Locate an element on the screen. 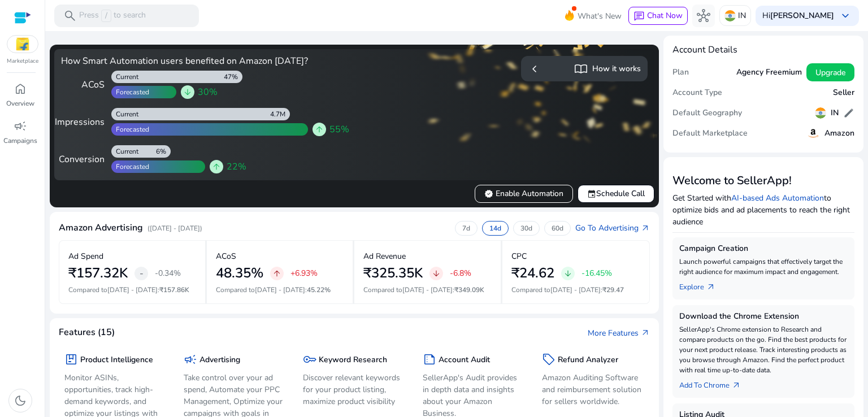  h5: Campaign Creation is located at coordinates (763, 249).